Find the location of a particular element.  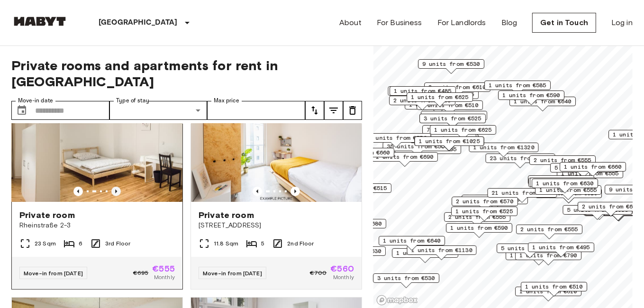

span: €560 is located at coordinates (342, 268).